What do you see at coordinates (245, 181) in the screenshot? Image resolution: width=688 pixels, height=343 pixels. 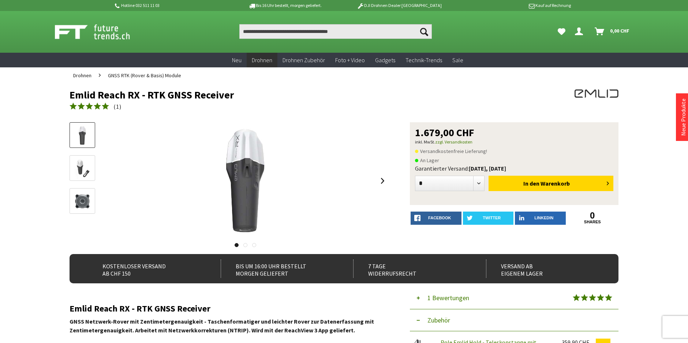 I see `img: Emlid Reach RX - RTK GNSS Receiver` at bounding box center [245, 181].